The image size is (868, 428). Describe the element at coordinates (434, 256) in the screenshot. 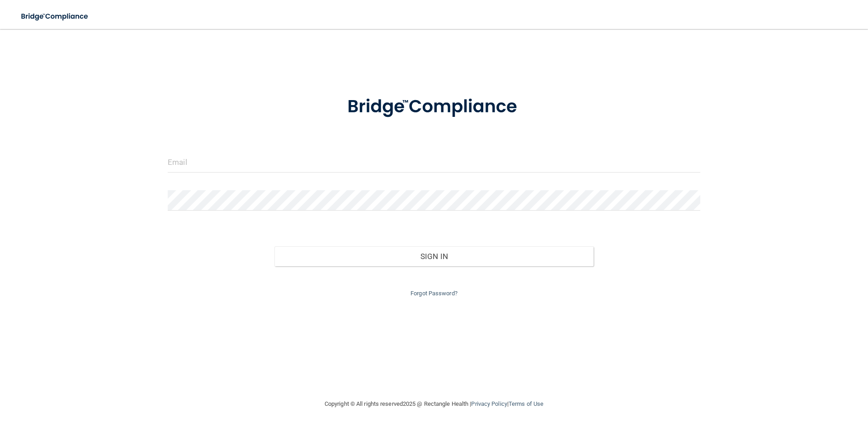

I see `button: Sign In` at that location.